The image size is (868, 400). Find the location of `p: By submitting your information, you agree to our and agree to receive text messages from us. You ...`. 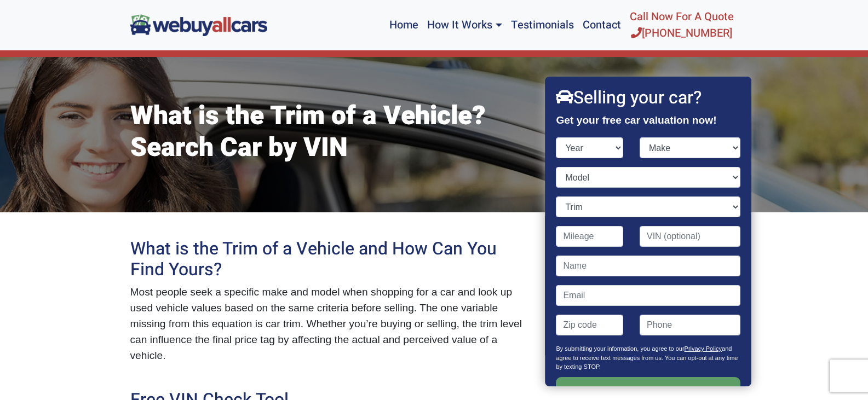

p: By submitting your information, you agree to our and agree to receive text messages from us. You ... is located at coordinates (648, 360).